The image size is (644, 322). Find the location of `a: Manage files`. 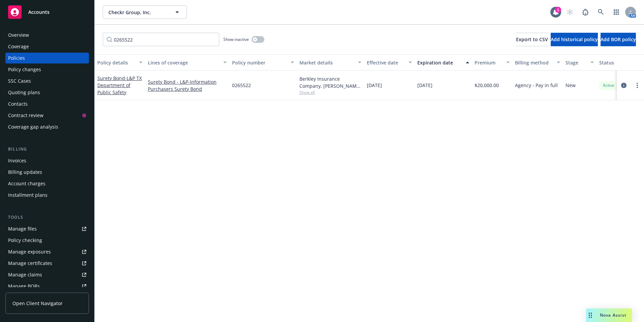

a: Manage files is located at coordinates (47, 229).